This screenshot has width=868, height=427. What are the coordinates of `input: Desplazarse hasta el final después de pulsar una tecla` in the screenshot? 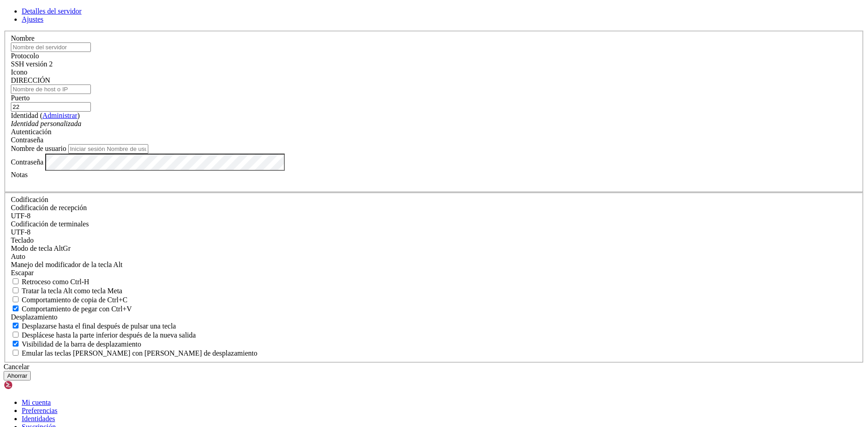 It's located at (16, 325).